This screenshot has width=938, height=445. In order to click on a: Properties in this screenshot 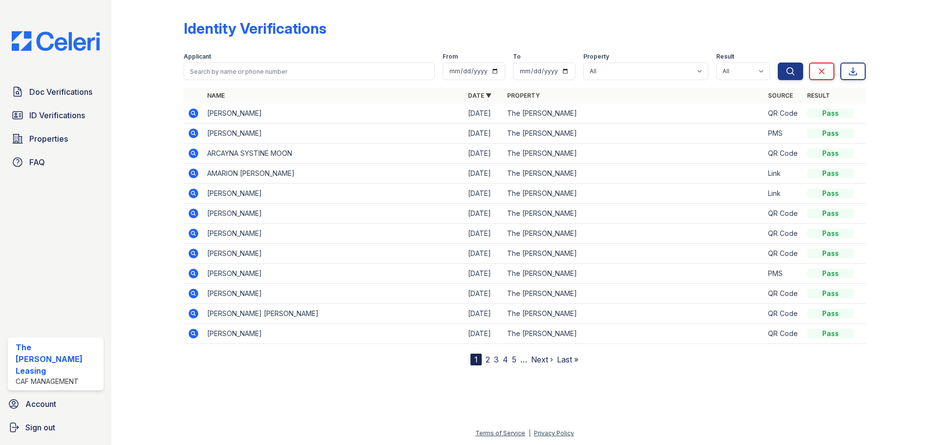, I will do `click(56, 139)`.